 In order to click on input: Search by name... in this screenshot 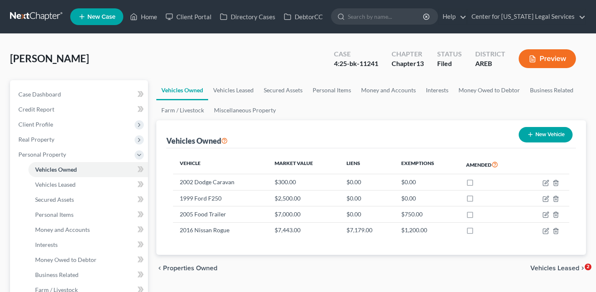, I will do `click(386, 16)`.